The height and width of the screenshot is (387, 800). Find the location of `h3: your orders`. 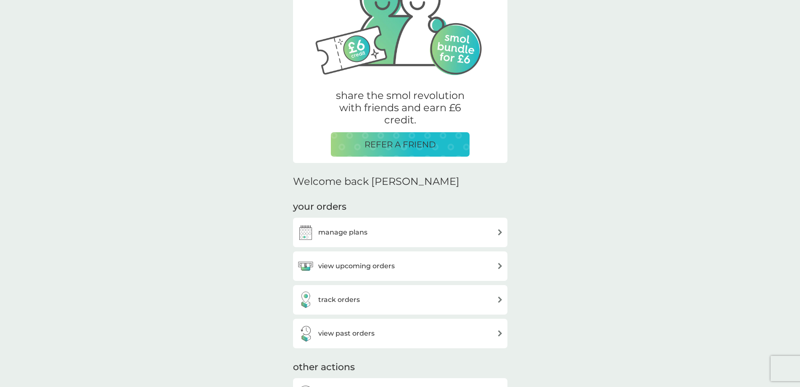

h3: your orders is located at coordinates (320, 207).